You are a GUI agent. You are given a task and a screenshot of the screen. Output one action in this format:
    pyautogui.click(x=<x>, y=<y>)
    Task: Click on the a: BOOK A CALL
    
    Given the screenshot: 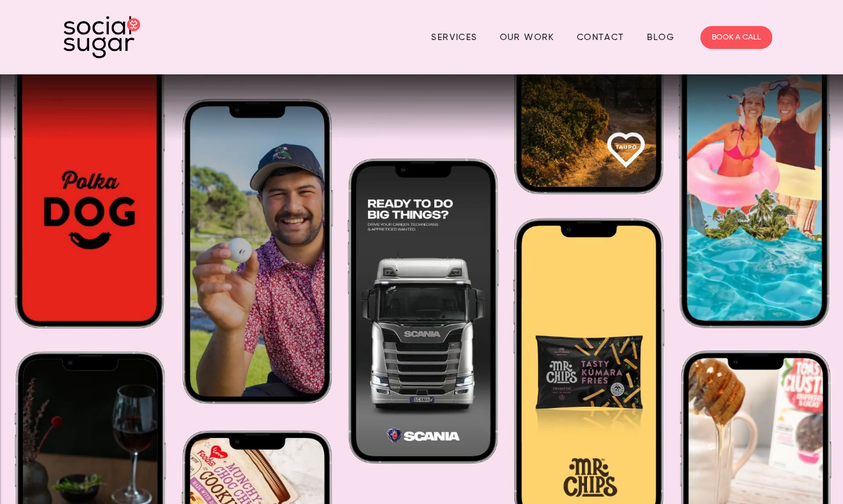 What is the action you would take?
    pyautogui.click(x=736, y=38)
    